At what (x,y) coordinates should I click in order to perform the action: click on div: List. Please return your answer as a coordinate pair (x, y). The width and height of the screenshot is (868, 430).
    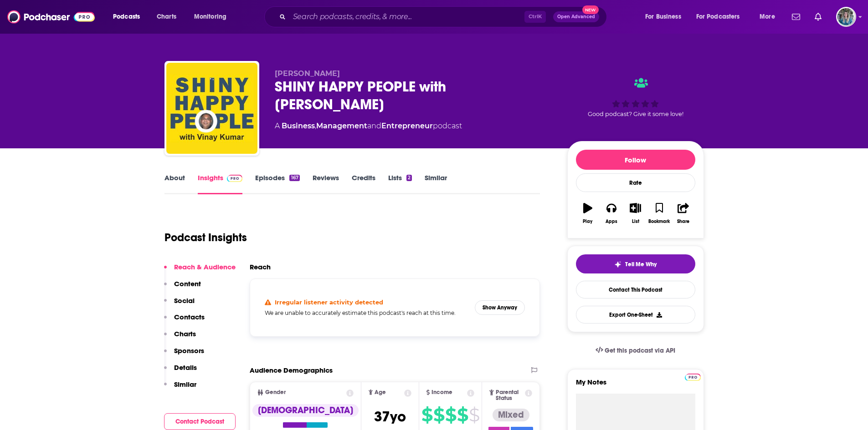
    Looking at the image, I should click on (636, 221).